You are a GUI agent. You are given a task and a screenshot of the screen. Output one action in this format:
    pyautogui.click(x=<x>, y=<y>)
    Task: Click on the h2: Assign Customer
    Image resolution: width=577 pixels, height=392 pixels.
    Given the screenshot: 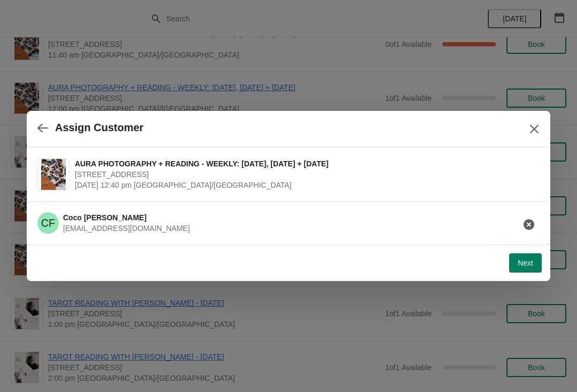 What is the action you would take?
    pyautogui.click(x=99, y=128)
    